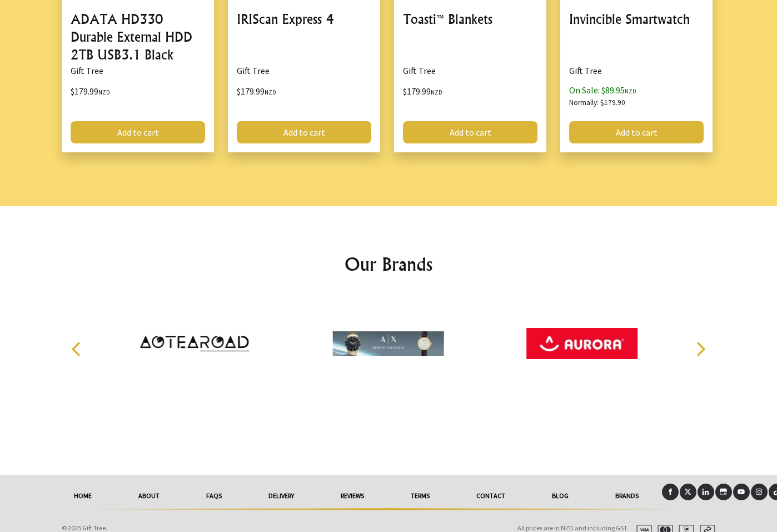 Image resolution: width=777 pixels, height=532 pixels. Describe the element at coordinates (670, 492) in the screenshot. I see `a: Facebook` at that location.